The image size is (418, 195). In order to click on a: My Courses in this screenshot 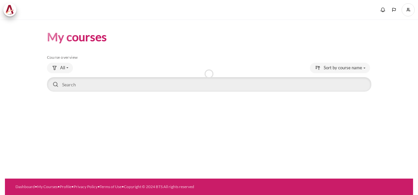, I will do `click(47, 187)`.